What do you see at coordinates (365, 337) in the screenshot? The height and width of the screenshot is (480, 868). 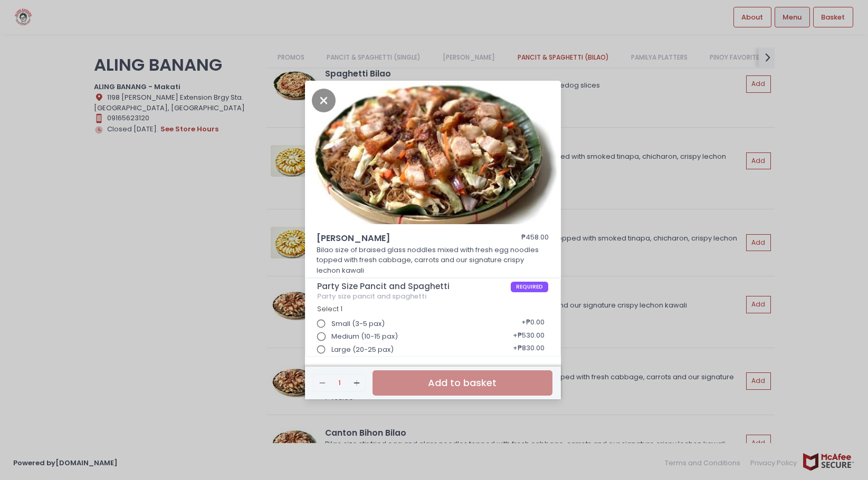 I see `span: Medium (10-15 pax)` at bounding box center [365, 337].